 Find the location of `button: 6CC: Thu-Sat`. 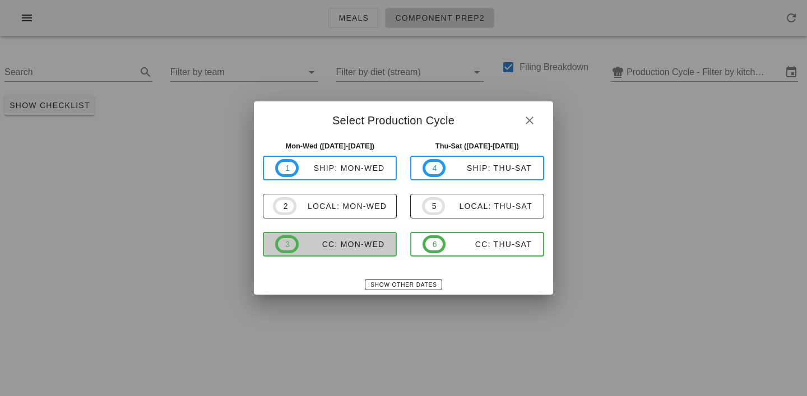

button: 6CC: Thu-Sat is located at coordinates (477, 244).